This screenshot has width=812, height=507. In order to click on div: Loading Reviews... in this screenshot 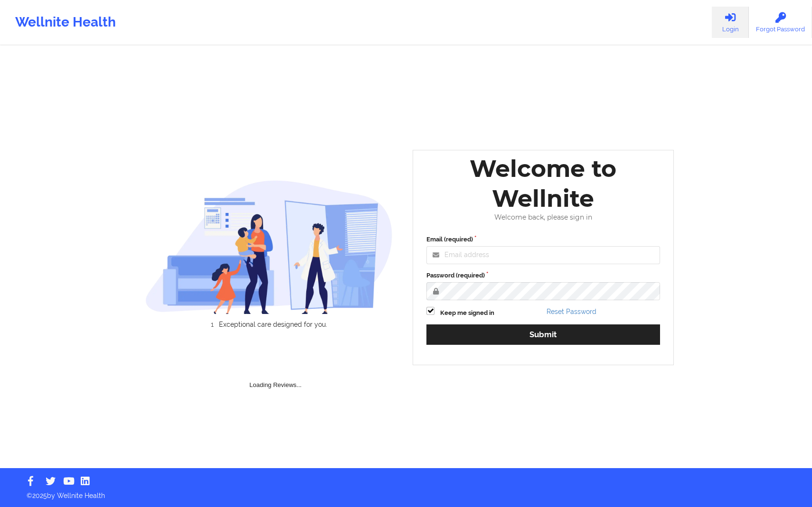, I will do `click(276, 367)`.